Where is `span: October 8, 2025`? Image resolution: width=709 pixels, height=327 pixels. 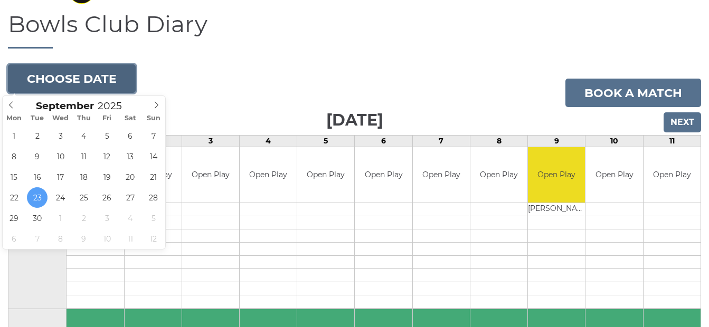
span: October 8, 2025 is located at coordinates (60, 239).